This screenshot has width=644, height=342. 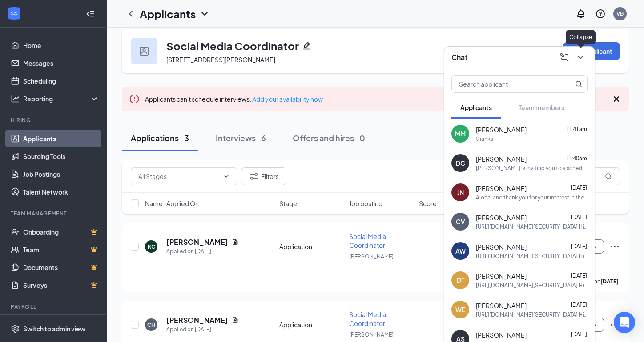 I want to click on svg: Notifications, so click(x=581, y=14).